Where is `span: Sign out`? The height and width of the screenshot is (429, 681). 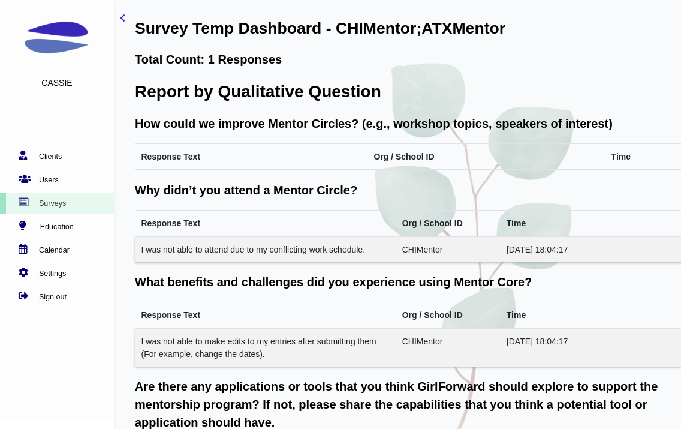 span: Sign out is located at coordinates (53, 297).